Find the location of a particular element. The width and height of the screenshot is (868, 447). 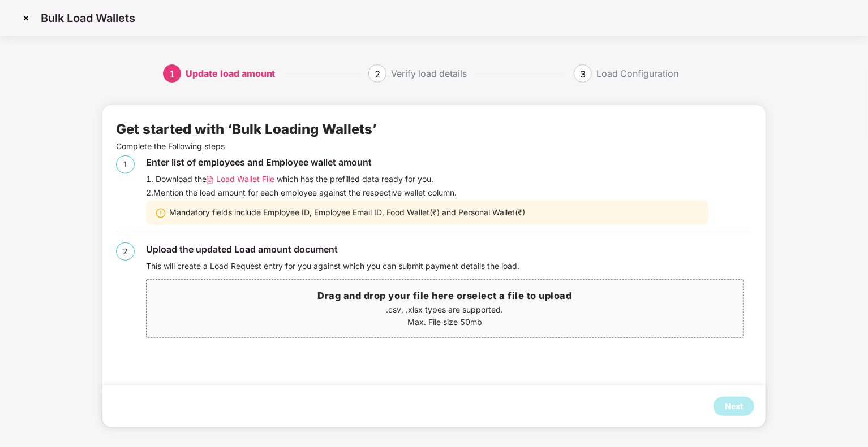

span: Drag and drop your file here orselect a file to upload.csv, .xlsx types are supported.Max. File s... is located at coordinates (444, 309).